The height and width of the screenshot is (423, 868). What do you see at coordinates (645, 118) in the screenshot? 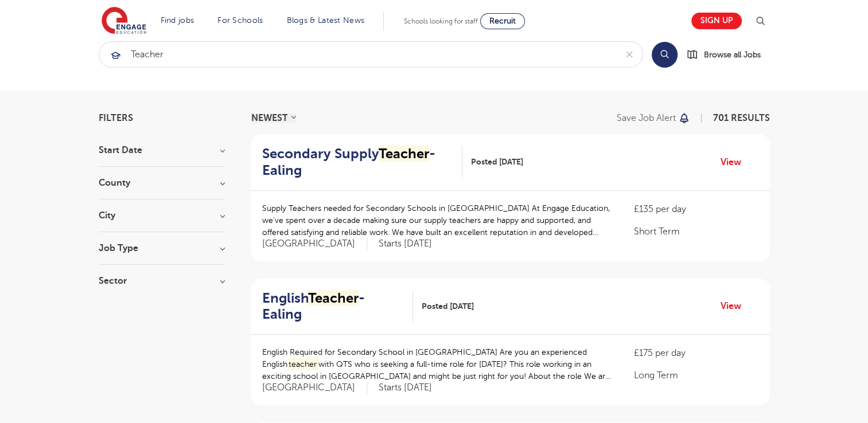
I see `p: Save job alert` at bounding box center [645, 118].